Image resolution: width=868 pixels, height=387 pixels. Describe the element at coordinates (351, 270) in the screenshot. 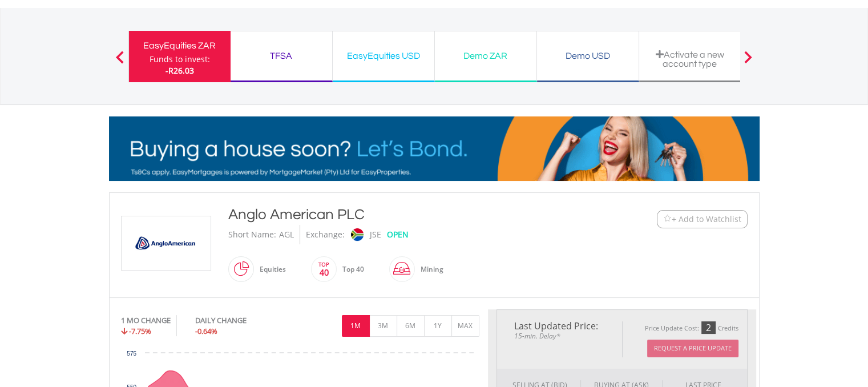

I see `div: Top 40` at that location.